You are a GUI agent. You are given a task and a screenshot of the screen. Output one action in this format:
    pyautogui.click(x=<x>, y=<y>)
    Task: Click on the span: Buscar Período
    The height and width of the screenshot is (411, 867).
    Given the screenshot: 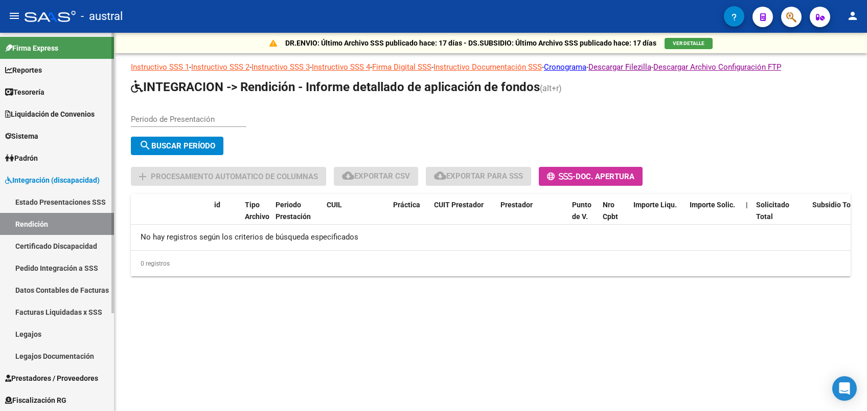 What is the action you would take?
    pyautogui.click(x=177, y=146)
    